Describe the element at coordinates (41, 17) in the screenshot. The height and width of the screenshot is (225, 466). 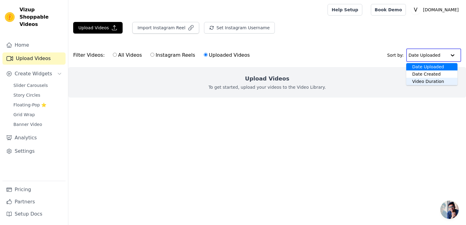
I see `span: Vizup Shoppable Videos` at that location.